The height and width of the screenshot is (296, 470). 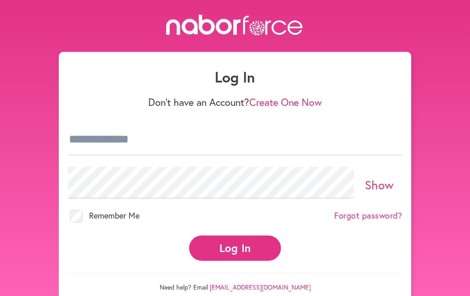 I want to click on p: Don't have an Account?, so click(x=235, y=102).